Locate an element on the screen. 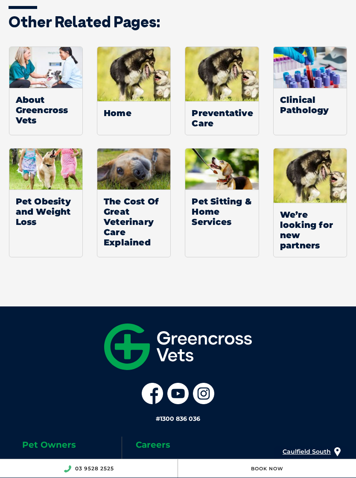 The image size is (356, 478). a: Pet Obesity and Weight Loss is located at coordinates (46, 203).